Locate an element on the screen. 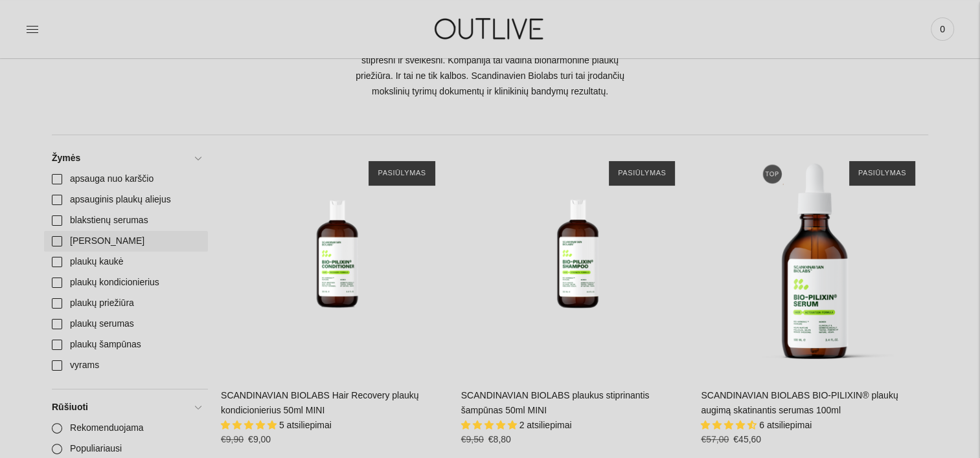 Image resolution: width=980 pixels, height=458 pixels. a: vyrams is located at coordinates (126, 366).